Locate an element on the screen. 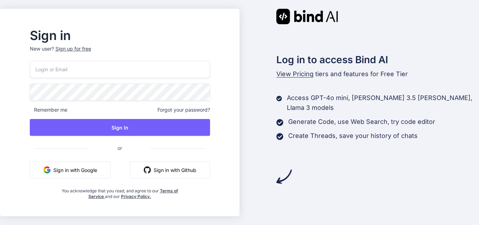 The width and height of the screenshot is (479, 225). img: google is located at coordinates (47, 170).